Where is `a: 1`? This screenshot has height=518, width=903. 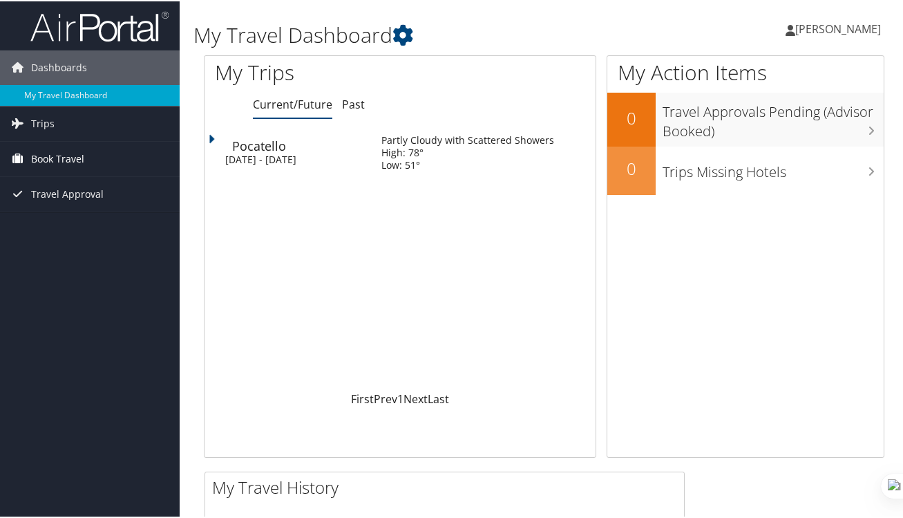 a: 1 is located at coordinates (400, 397).